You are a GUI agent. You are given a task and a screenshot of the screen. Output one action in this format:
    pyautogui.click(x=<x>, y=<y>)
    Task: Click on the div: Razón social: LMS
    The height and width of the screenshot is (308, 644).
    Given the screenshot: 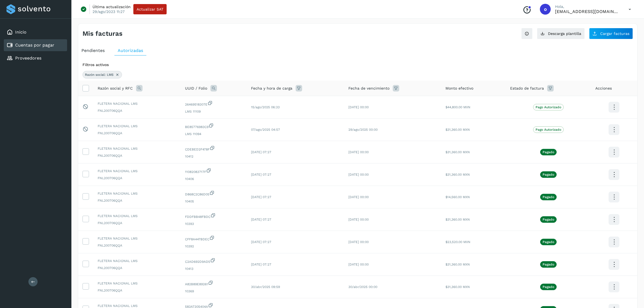 What is the action you would take?
    pyautogui.click(x=102, y=75)
    